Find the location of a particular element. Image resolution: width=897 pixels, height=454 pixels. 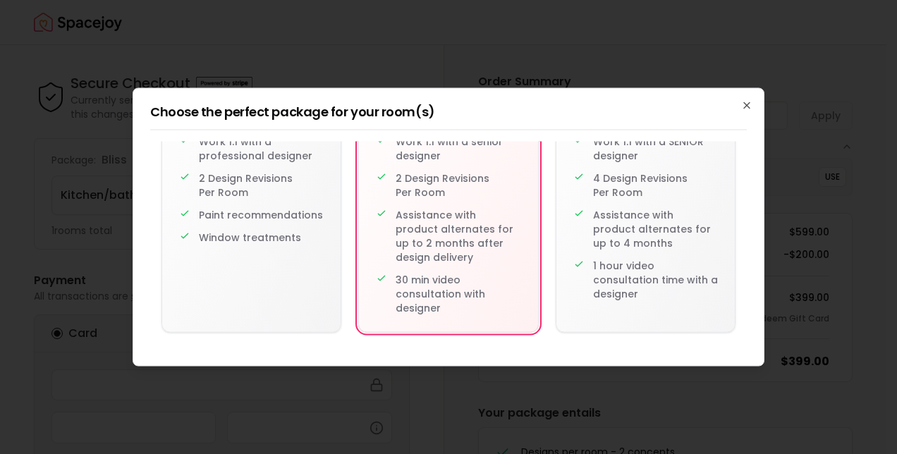

p: 2 Design Revisions Per Room is located at coordinates (261, 185).